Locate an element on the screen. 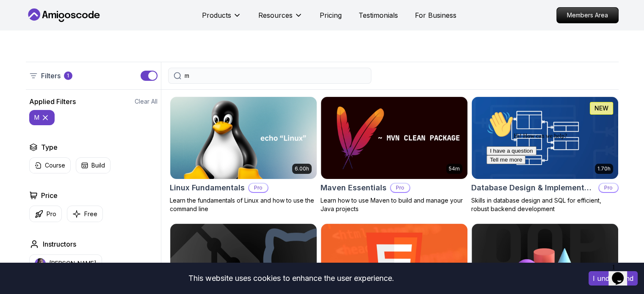 The image size is (644, 294). p: 6.00h is located at coordinates (302, 169).